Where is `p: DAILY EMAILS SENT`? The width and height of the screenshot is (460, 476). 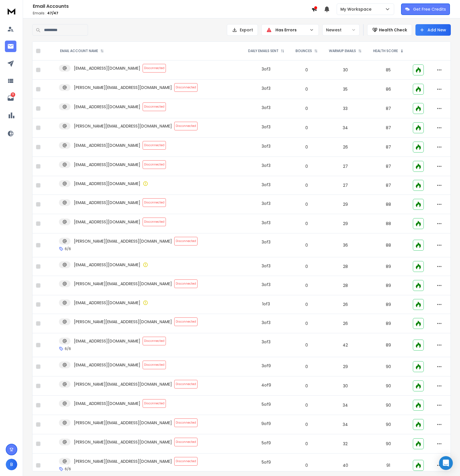
p: DAILY EMAILS SENT is located at coordinates (263, 51).